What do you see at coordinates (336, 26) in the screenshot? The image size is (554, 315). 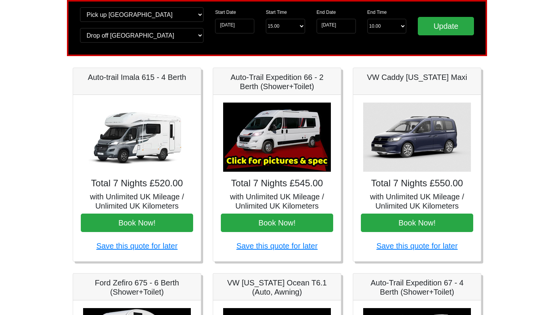 I see `input: Return Date` at bounding box center [336, 26].